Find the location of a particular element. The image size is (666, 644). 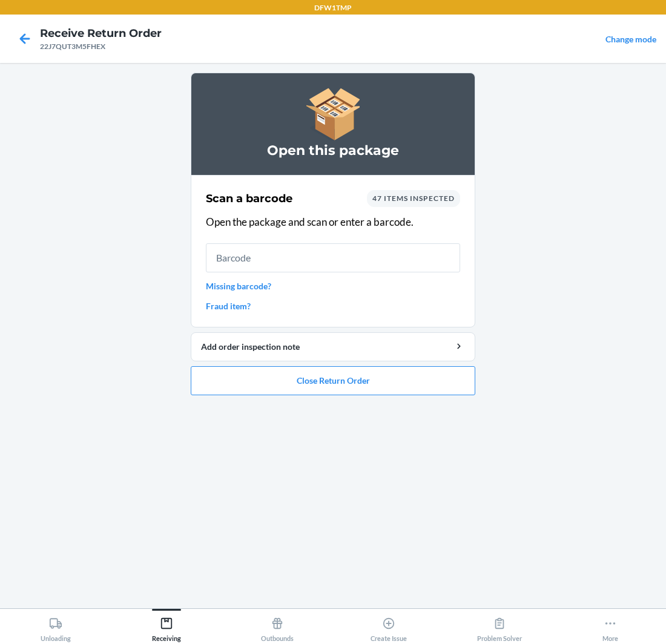

p: DFW1TMP is located at coordinates (333, 8).